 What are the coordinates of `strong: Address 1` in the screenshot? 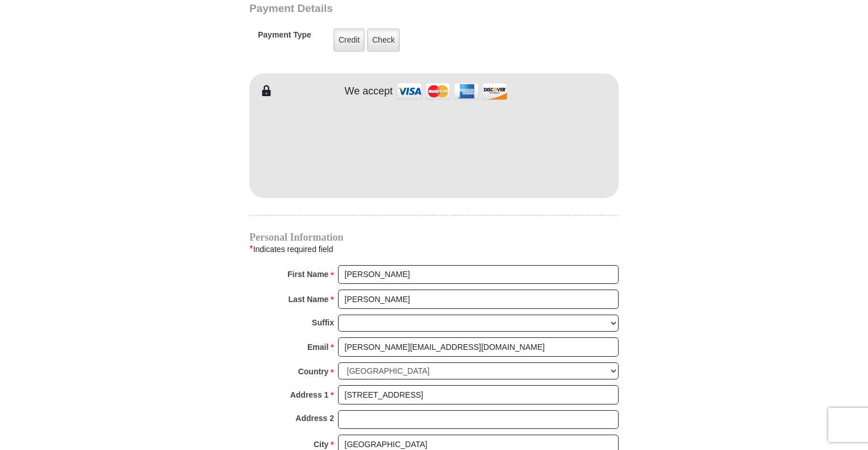 It's located at (310, 395).